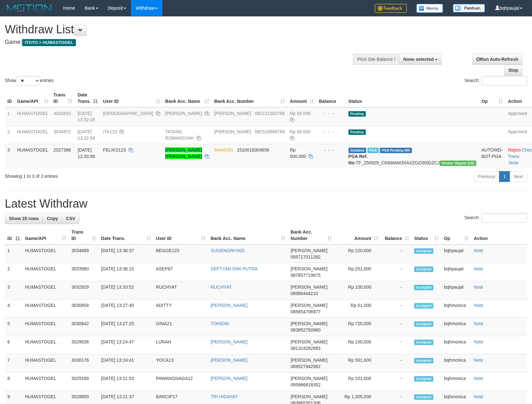 The height and width of the screenshot is (404, 532). Describe the element at coordinates (13, 272) in the screenshot. I see `td: 2` at that location.